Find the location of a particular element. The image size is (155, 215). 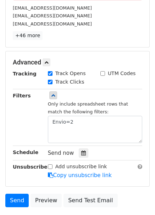

label: Track Opens is located at coordinates (70, 73).